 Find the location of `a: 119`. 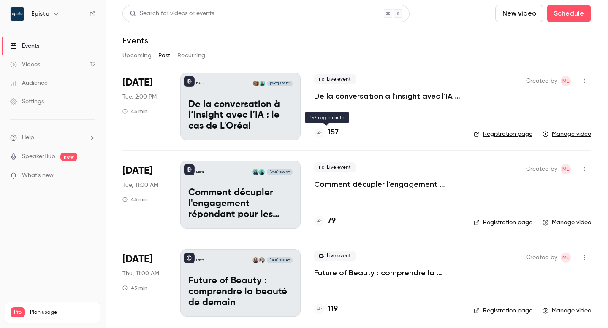

a: 119 is located at coordinates (326, 309).